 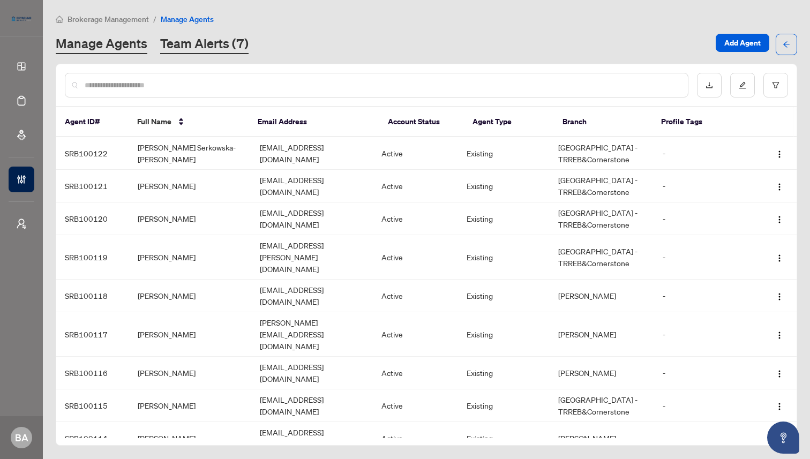 I want to click on td: SRB100118, so click(x=93, y=296).